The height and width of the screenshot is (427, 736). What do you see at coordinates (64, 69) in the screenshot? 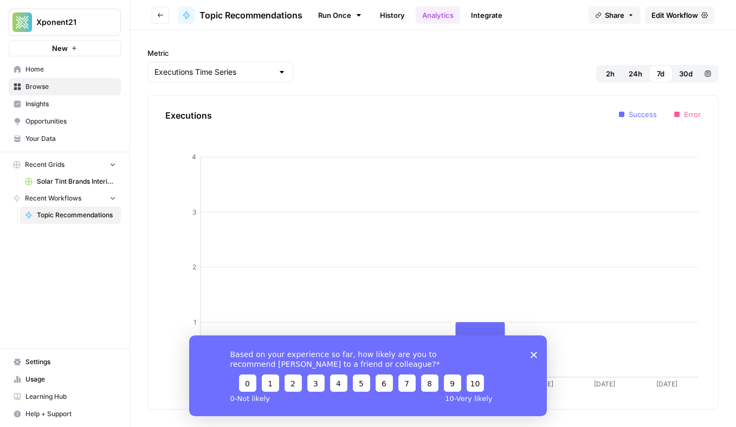
I see `a: Home` at bounding box center [64, 69].